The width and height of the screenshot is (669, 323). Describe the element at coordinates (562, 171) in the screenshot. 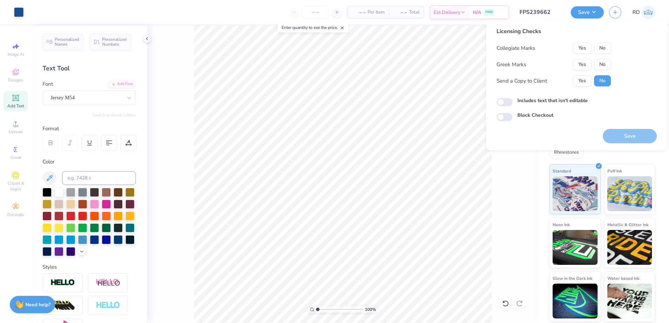

I see `span: Standard` at that location.